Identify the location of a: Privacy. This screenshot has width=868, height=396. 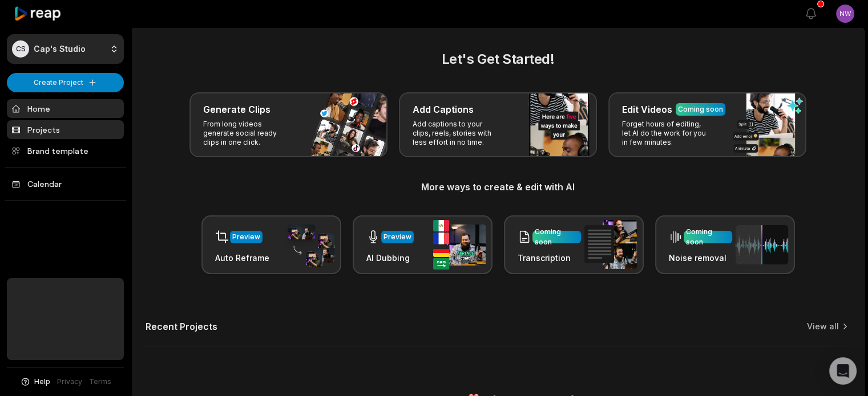
(69, 382).